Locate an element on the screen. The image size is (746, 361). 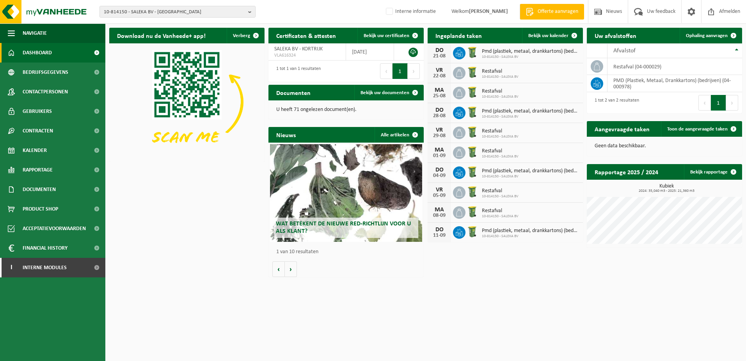
div: 28-08 is located at coordinates (439, 116).